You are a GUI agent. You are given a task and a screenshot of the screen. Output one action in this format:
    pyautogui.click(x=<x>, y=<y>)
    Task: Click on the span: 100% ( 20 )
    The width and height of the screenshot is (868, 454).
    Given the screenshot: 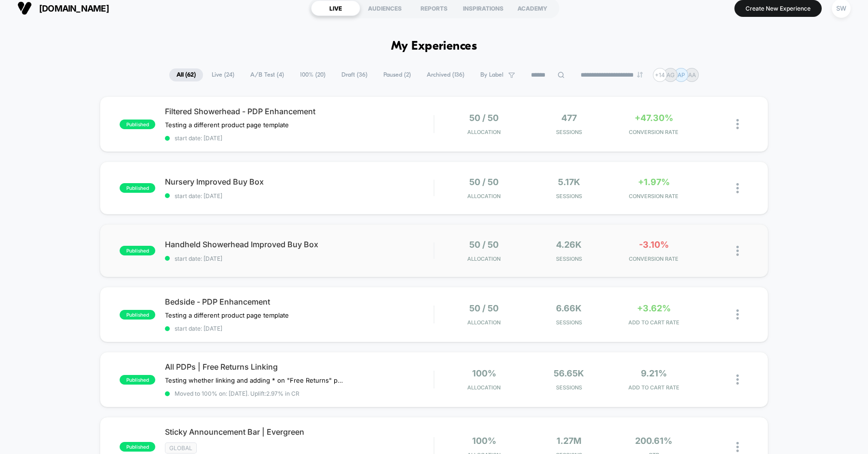 What is the action you would take?
    pyautogui.click(x=312, y=75)
    